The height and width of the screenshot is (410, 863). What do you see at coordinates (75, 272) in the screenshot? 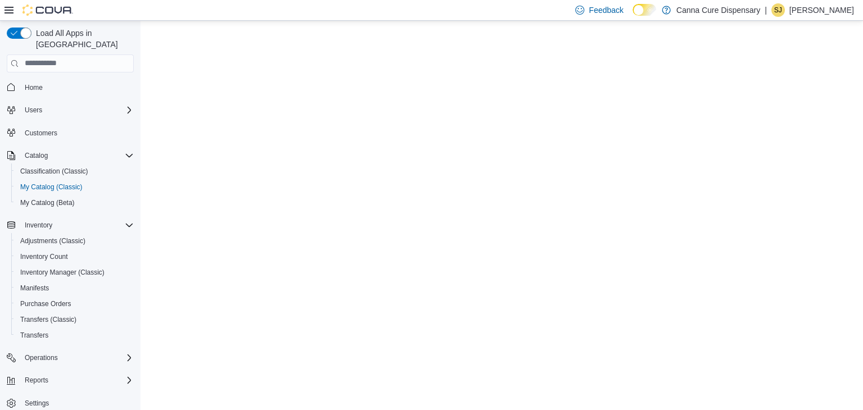
I see `button: Inventory Manager (Classic)` at bounding box center [75, 272].